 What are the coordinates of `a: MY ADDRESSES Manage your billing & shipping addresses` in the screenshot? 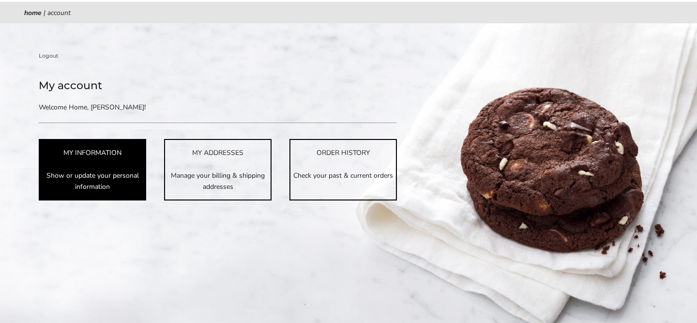 It's located at (218, 169).